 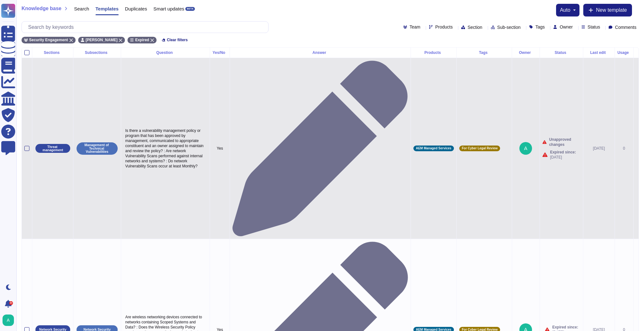 What do you see at coordinates (97, 149) in the screenshot?
I see `p: Management of Technical Vulnerabilities` at bounding box center [97, 149].